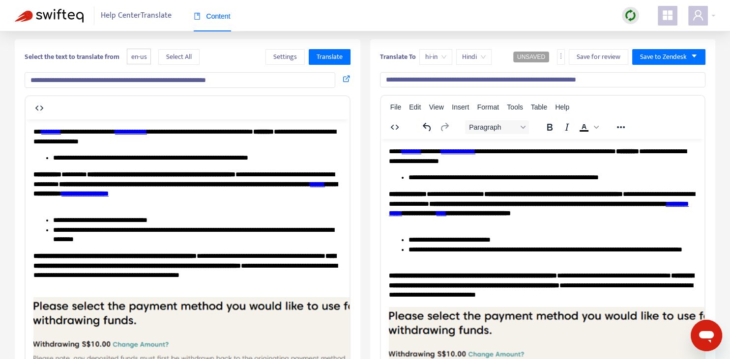  What do you see at coordinates (550, 127) in the screenshot?
I see `button: Bold` at bounding box center [550, 127].